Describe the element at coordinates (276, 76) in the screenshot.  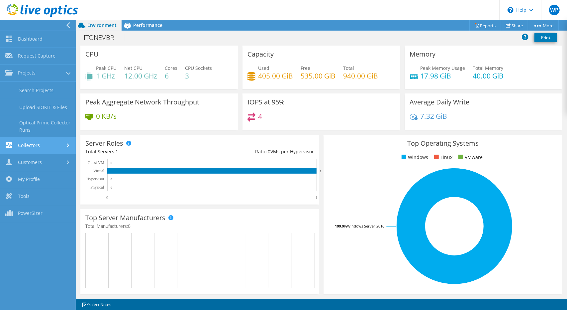
I see `h4: 405.00 GiB` at that location.